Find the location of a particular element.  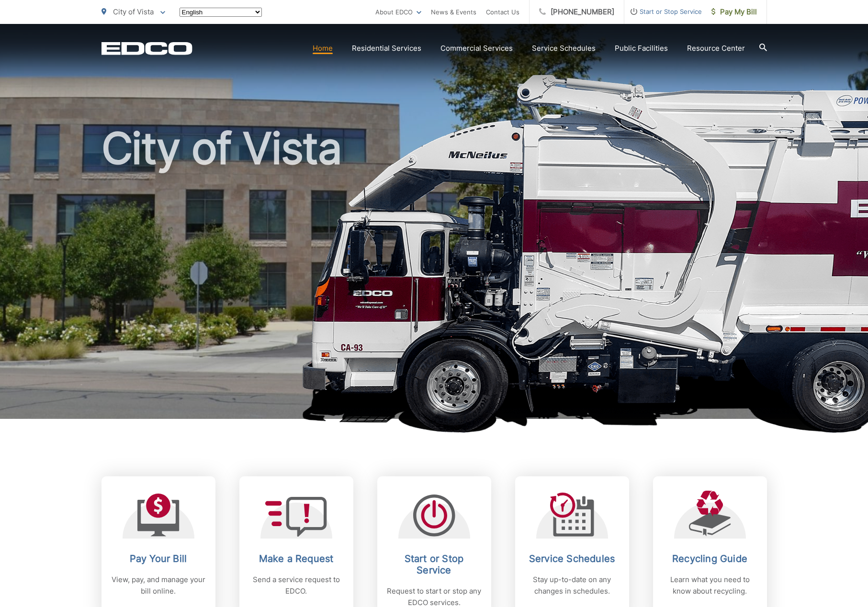

h2: Start or Stop Service is located at coordinates (435, 564).